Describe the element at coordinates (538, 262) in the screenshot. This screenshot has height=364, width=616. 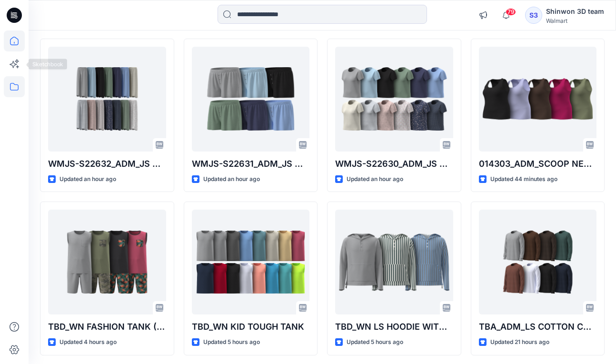
I see `a: TBA_ADM_LS COTTON CREW TEE` at that location.